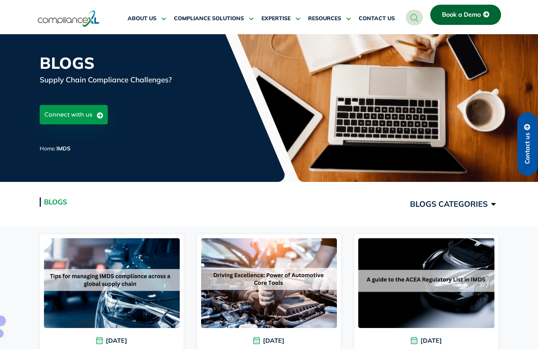  Describe the element at coordinates (377, 19) in the screenshot. I see `a: CONTACT US` at that location.